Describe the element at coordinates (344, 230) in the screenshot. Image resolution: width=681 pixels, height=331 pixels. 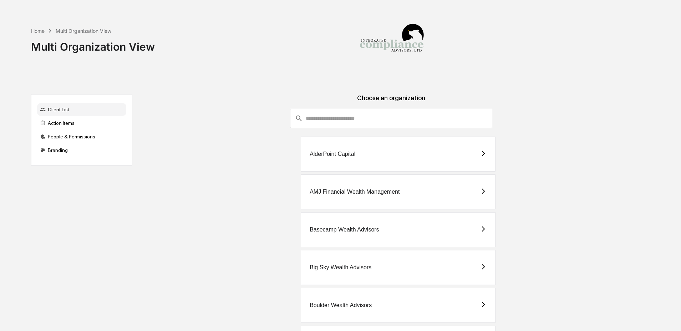
I see `div: Basecamp Wealth Advisors` at that location.